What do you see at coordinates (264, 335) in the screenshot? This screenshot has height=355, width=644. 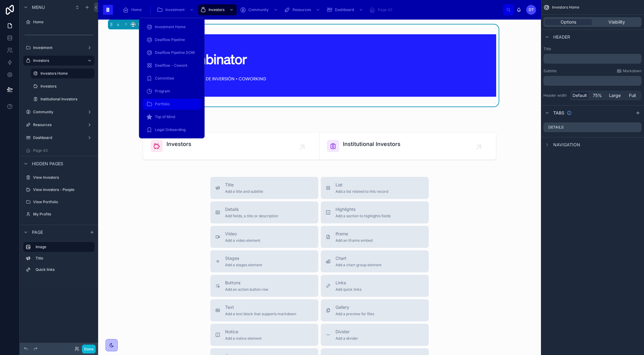 I see `button: NoticeAdd a notice element` at bounding box center [264, 335].